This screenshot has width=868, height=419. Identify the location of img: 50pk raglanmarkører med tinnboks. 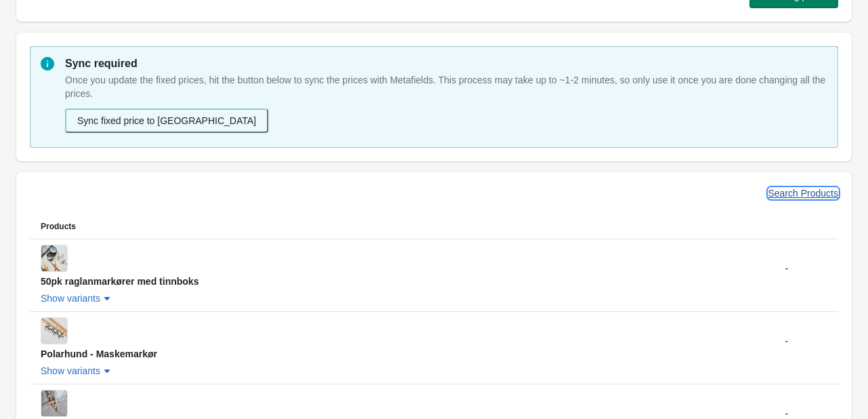
(55, 259).